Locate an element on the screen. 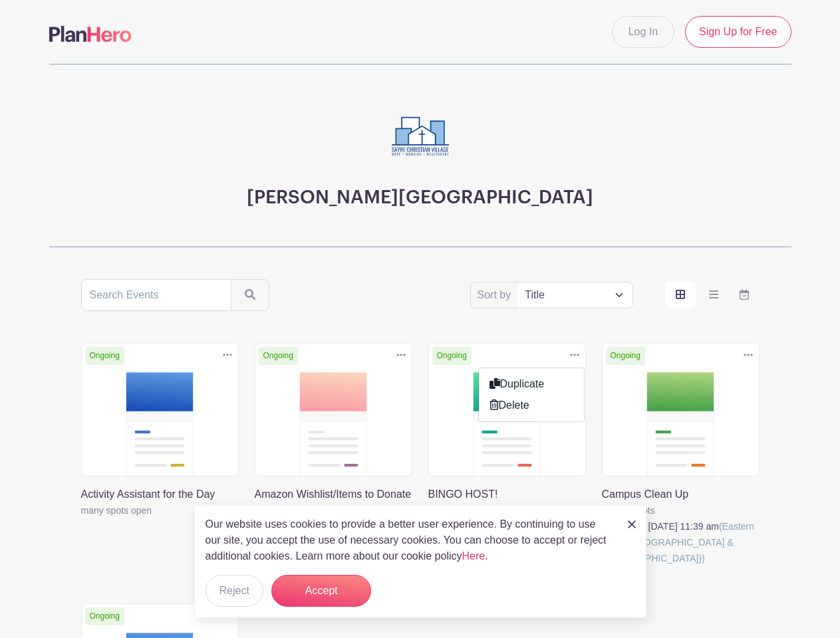 The width and height of the screenshot is (840, 638). a: Sign Up for Free is located at coordinates (737, 32).